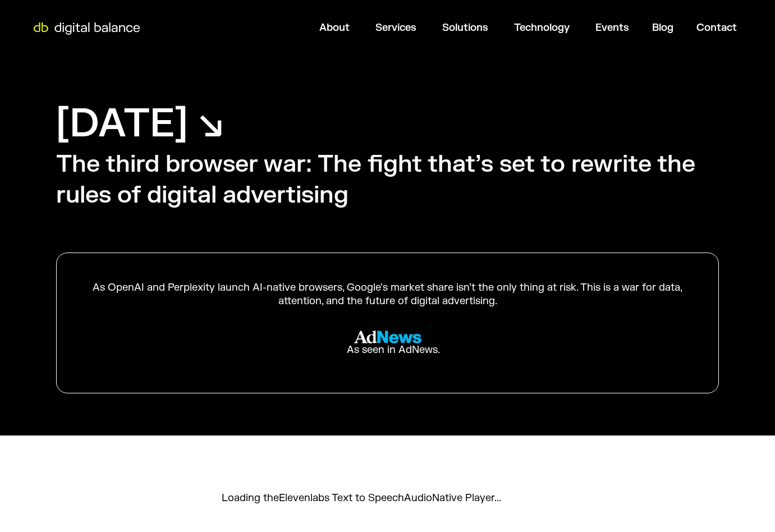  Describe the element at coordinates (717, 28) in the screenshot. I see `span: Contact` at that location.